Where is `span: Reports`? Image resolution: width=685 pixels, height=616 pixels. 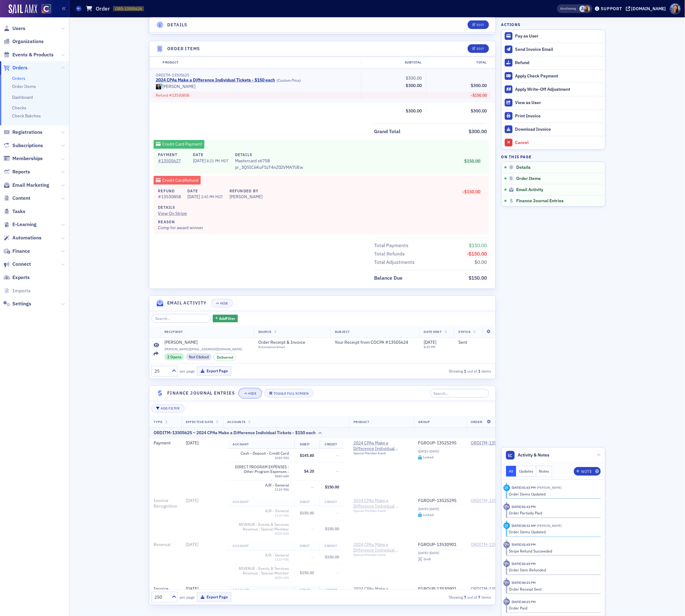 span: Reports is located at coordinates (21, 172).